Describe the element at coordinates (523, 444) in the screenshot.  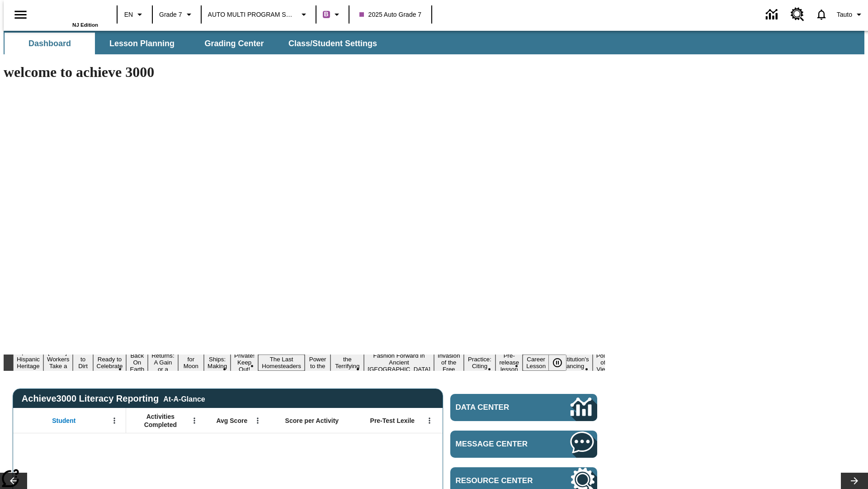
I see `a: Message Center` at that location.